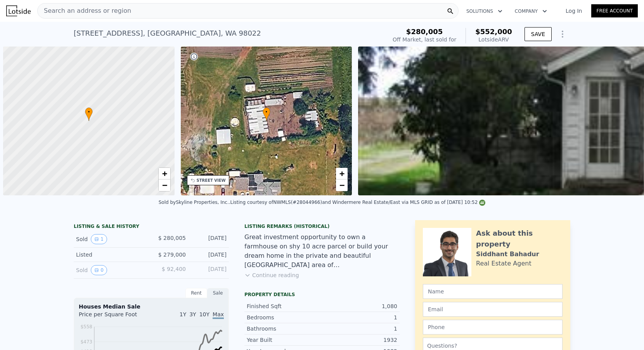 The image size is (644, 350). What do you see at coordinates (172, 238) in the screenshot?
I see `span: $ 280,005` at bounding box center [172, 238].